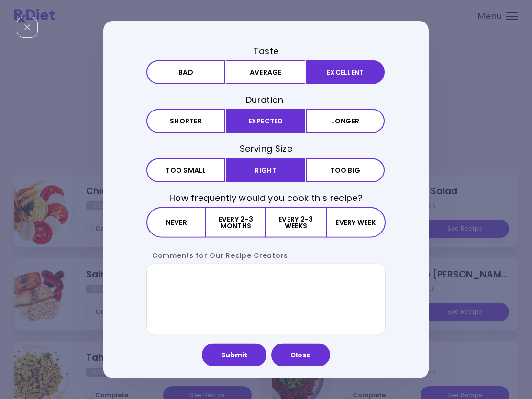  Describe the element at coordinates (345, 170) in the screenshot. I see `button: Too big` at that location.